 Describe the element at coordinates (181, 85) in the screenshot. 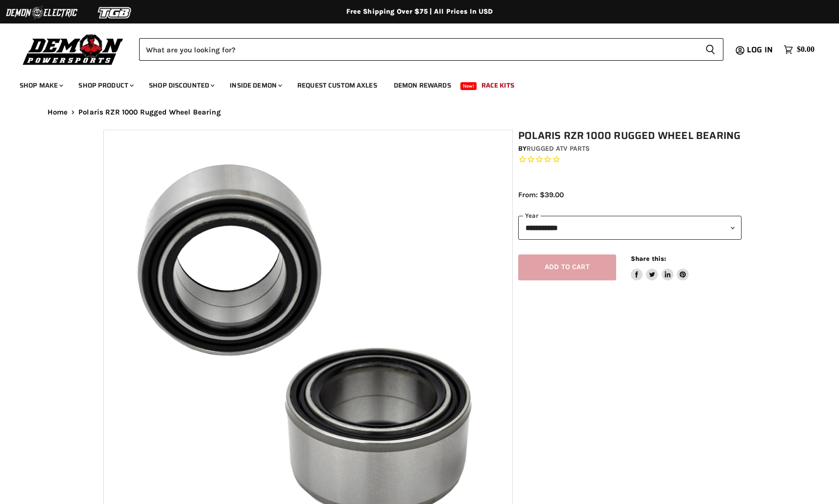

I see `a: Shop Discounted` at that location.